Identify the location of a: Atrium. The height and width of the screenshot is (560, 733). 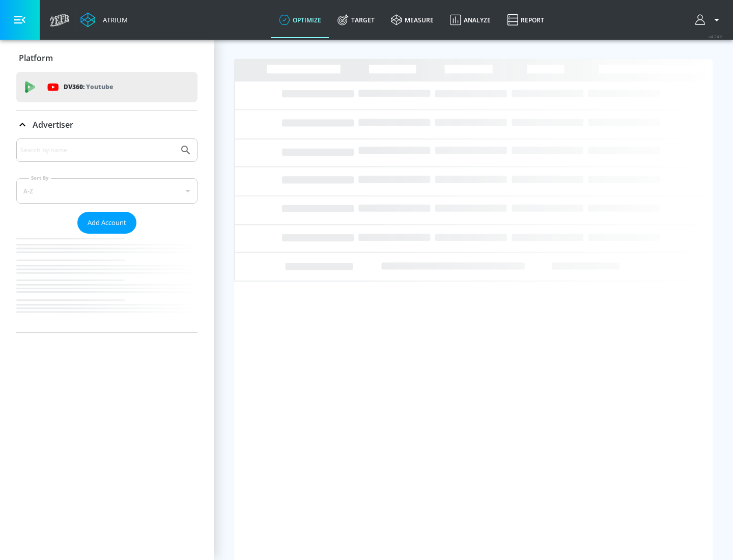
(104, 20).